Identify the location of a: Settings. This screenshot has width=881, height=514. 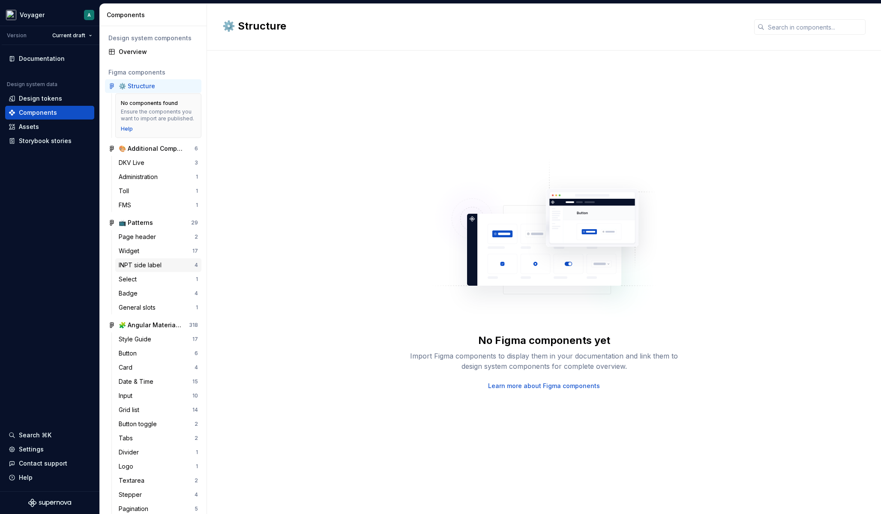
(50, 450).